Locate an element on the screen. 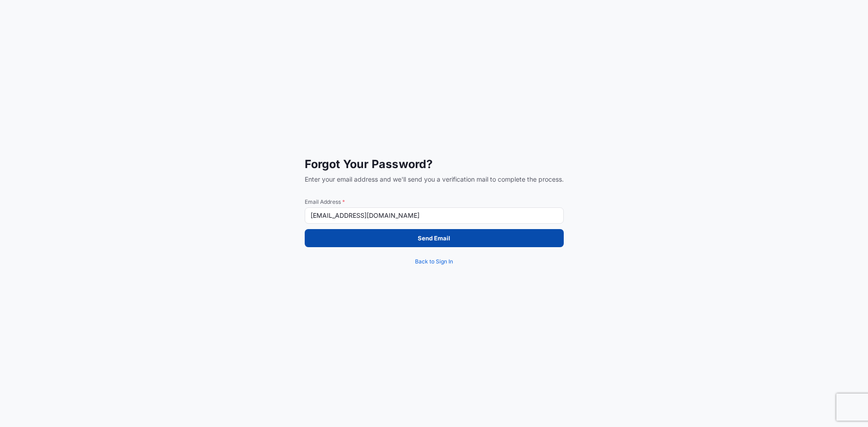  a: Back to Sign In is located at coordinates (434, 262).